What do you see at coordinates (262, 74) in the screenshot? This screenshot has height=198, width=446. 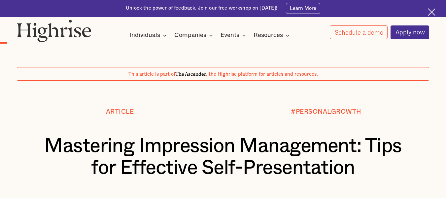 I see `span: , the Highrise platform for articles and resources.` at bounding box center [262, 74].